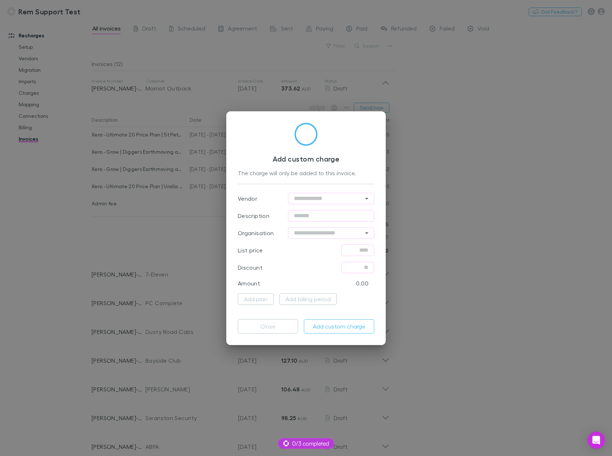 This screenshot has height=456, width=612. Describe the element at coordinates (339, 327) in the screenshot. I see `button: Add custom charge` at that location.